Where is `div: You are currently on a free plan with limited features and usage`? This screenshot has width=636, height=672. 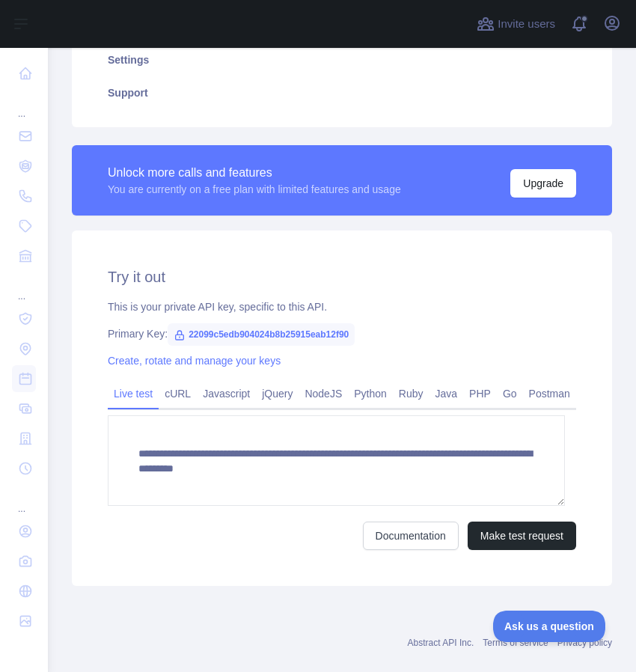 div: You are currently on a free plan with limited features and usage is located at coordinates (254, 189).